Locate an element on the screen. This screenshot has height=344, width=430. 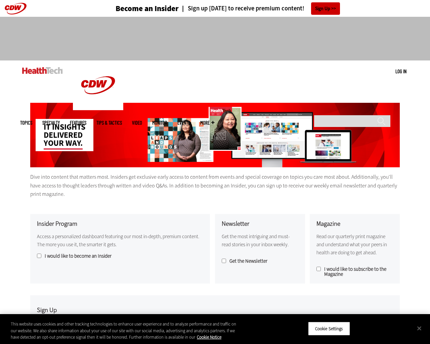
p: Access a personalized dashboard featuring our most in-depth, premium content. The more you use it... is located at coordinates (120, 240).